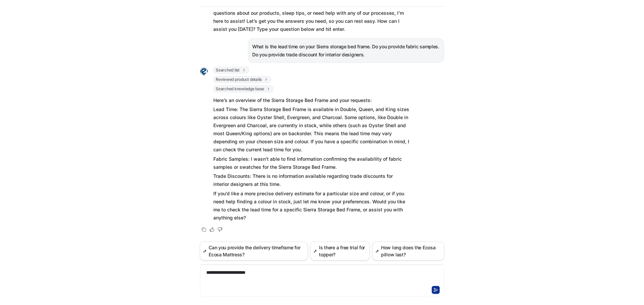 The height and width of the screenshot is (305, 644). I want to click on p: Lead Time: The Sierra Storage Bed Frame is available in Double, Queen, and King sizes across colo..., so click(312, 130).